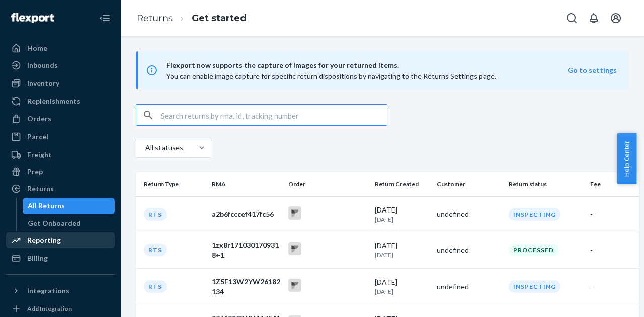 Image resolution: width=644 pixels, height=317 pixels. What do you see at coordinates (219, 18) in the screenshot?
I see `a: Get started` at bounding box center [219, 18].